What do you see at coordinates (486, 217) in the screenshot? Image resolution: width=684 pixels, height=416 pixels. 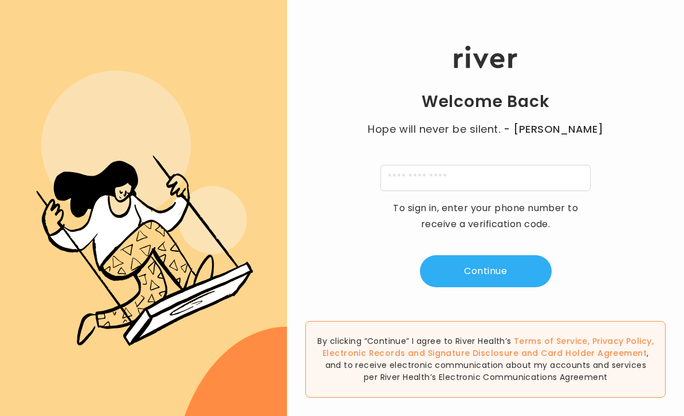 I see `p: To sign in, enter your phone number to receive a verification code.` at bounding box center [486, 217].